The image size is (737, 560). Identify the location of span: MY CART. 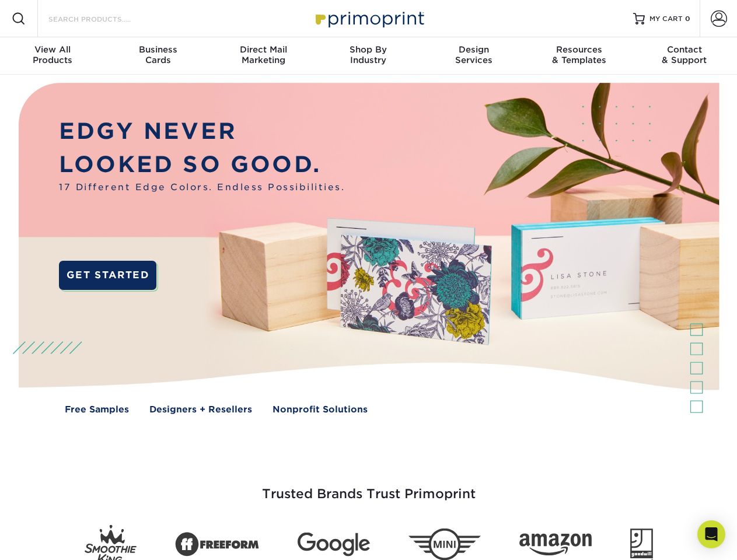
(666, 19).